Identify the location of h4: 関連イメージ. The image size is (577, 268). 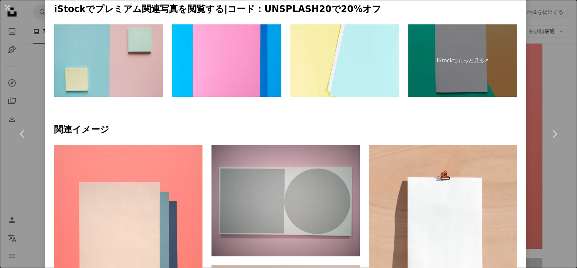
(285, 130).